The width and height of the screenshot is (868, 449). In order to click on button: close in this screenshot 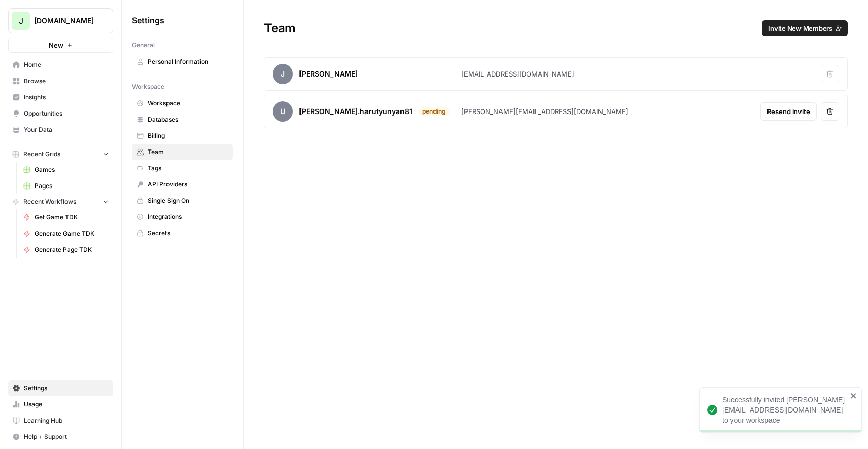, I will do `click(853, 396)`.